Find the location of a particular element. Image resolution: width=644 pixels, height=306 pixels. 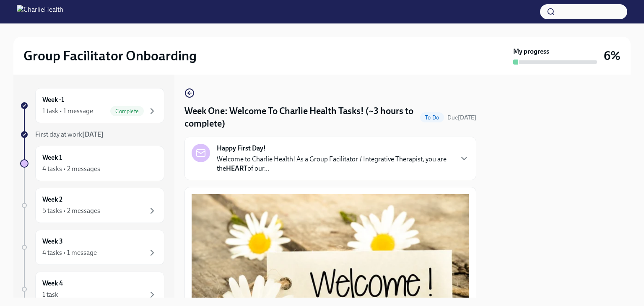

h6: Week 1 is located at coordinates (52, 157).